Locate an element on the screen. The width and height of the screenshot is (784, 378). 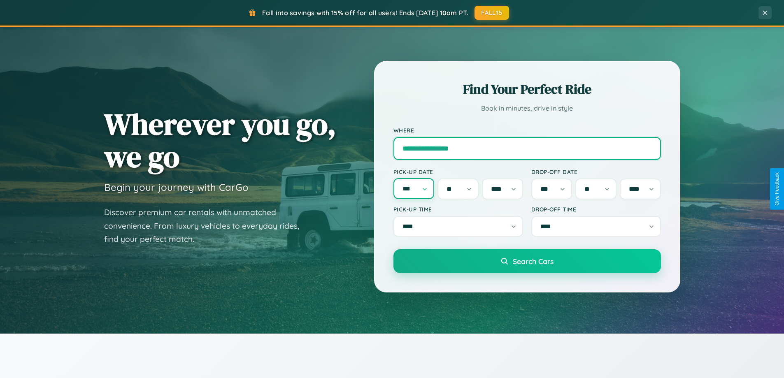
label: Pick-up Time is located at coordinates (458, 209).